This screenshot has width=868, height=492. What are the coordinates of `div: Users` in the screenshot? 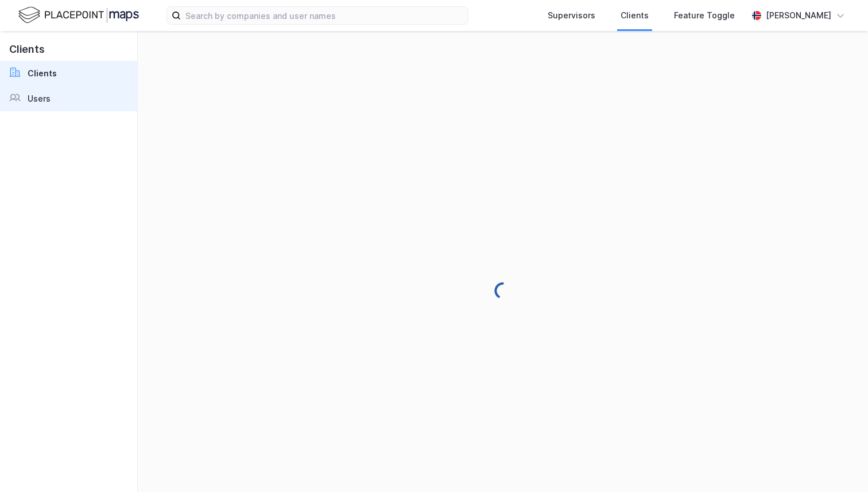 It's located at (39, 99).